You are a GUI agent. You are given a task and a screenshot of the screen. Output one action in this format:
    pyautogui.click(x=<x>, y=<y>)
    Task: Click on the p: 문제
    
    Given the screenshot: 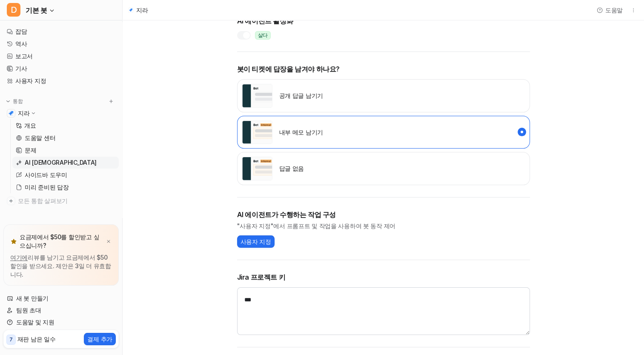 What is the action you would take?
    pyautogui.click(x=30, y=150)
    